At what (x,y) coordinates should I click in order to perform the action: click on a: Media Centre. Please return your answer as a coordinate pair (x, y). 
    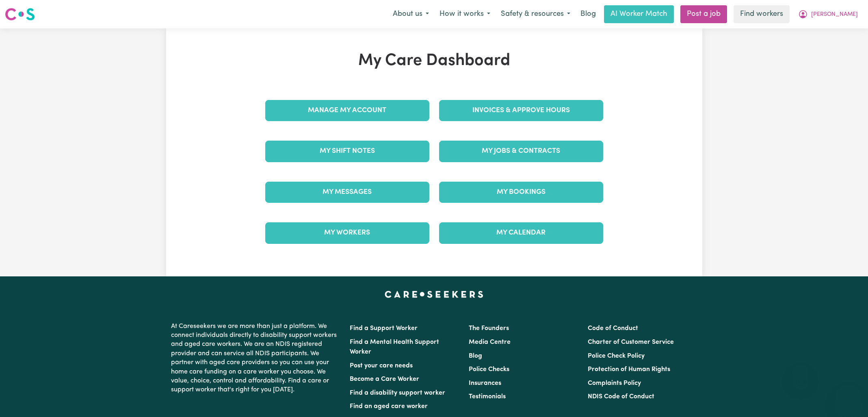
    Looking at the image, I should click on (490, 342).